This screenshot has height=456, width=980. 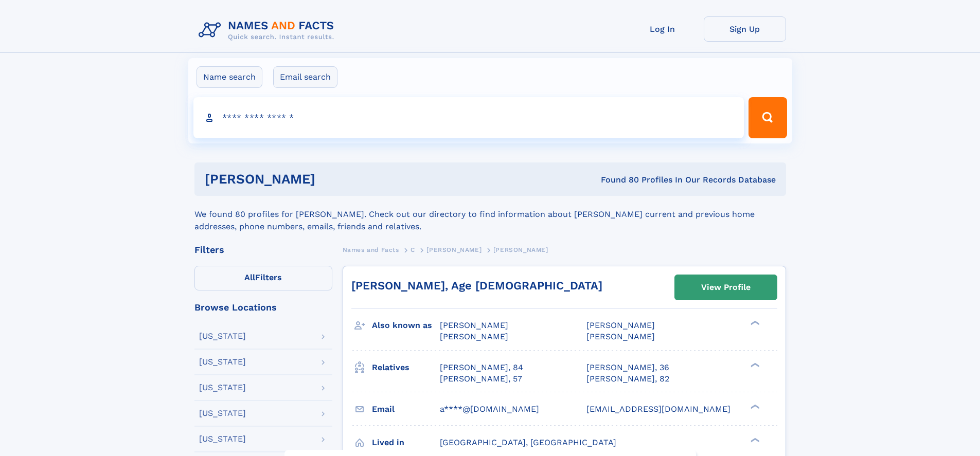 What do you see at coordinates (405, 443) in the screenshot?
I see `h3: Lived in` at bounding box center [405, 443].